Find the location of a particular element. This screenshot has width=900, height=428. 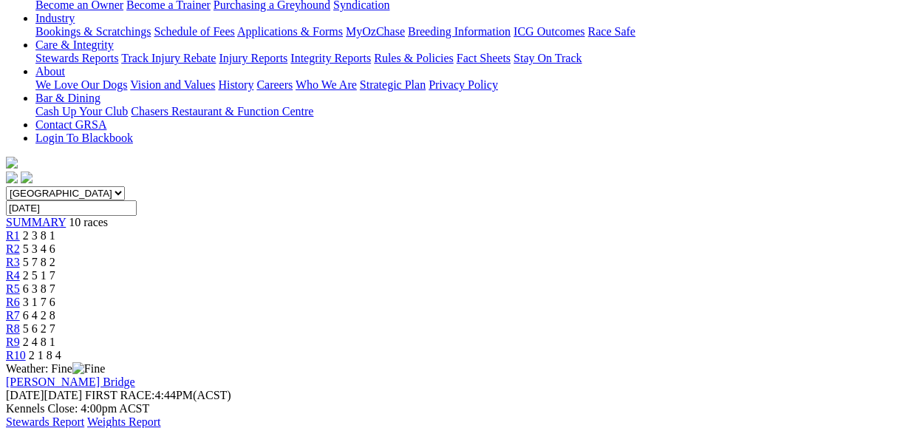

div: About is located at coordinates (460, 85).